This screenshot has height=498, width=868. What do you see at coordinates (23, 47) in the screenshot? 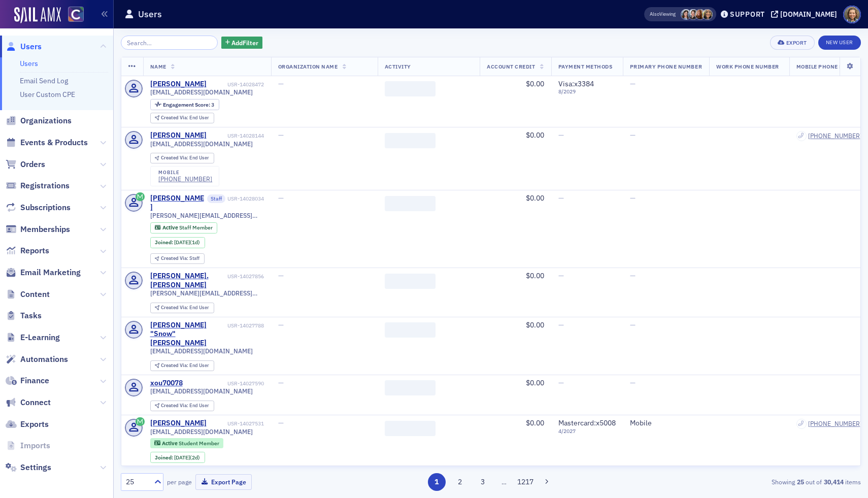
I see `a: Users` at bounding box center [23, 47].